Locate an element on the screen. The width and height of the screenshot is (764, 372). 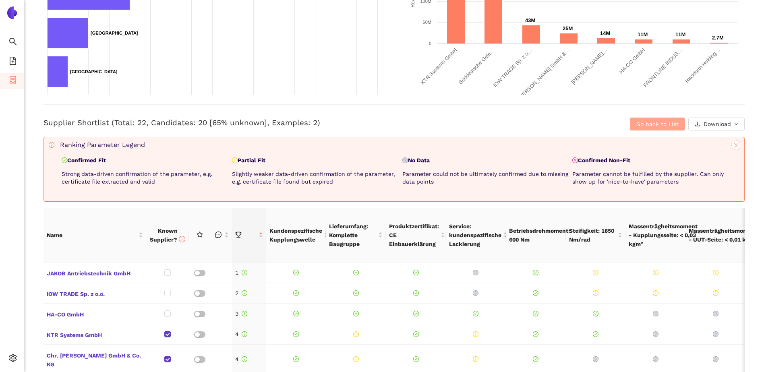
button: Go back to List is located at coordinates (657, 124).